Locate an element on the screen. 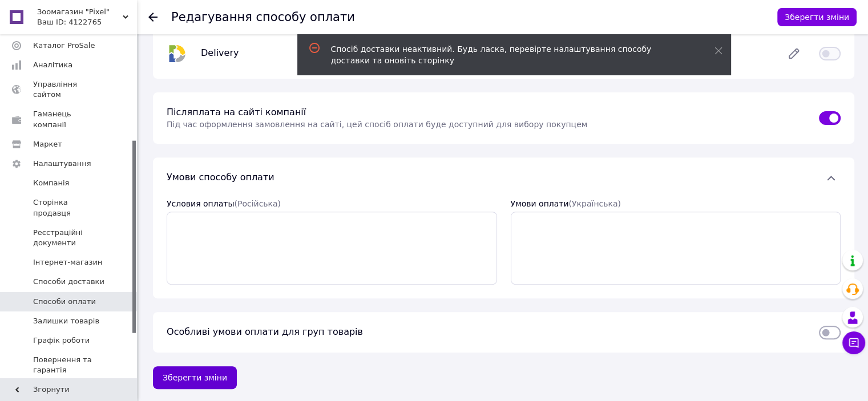 The image size is (868, 401). span: Зоомагазин "Pixel" is located at coordinates (80, 12).